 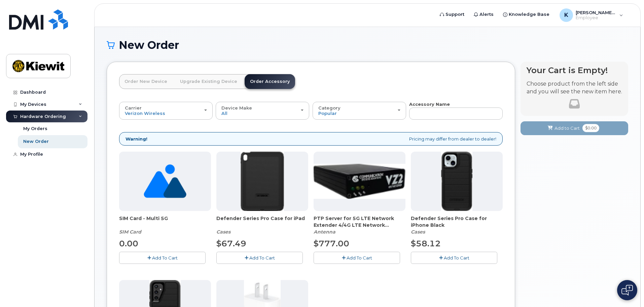 What do you see at coordinates (262, 110) in the screenshot?
I see `button: Device Make All` at bounding box center [262, 110].